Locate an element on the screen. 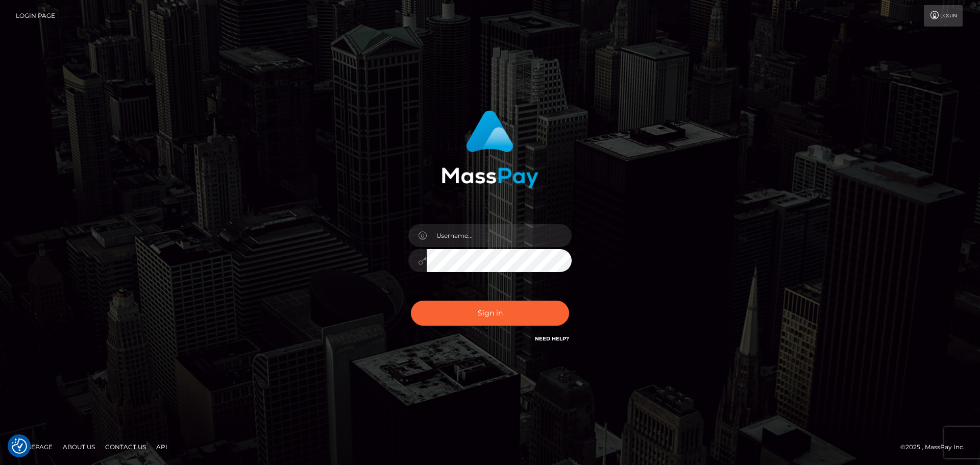  a: Login Page is located at coordinates (35, 16).